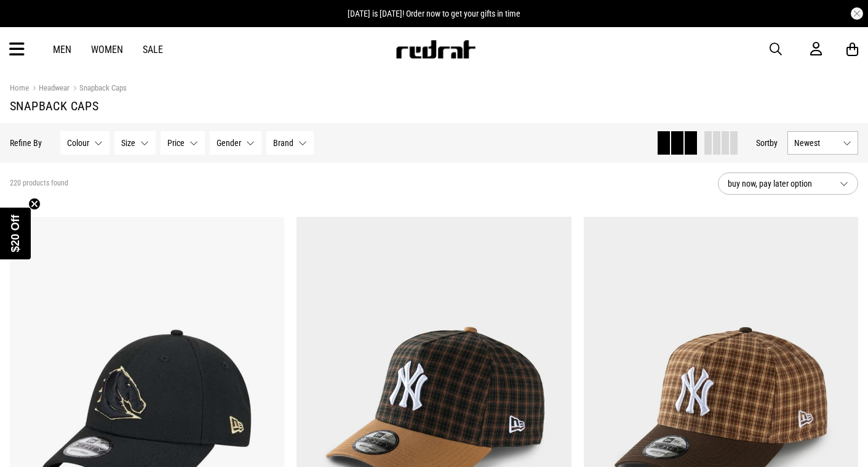  I want to click on span: Price, so click(176, 143).